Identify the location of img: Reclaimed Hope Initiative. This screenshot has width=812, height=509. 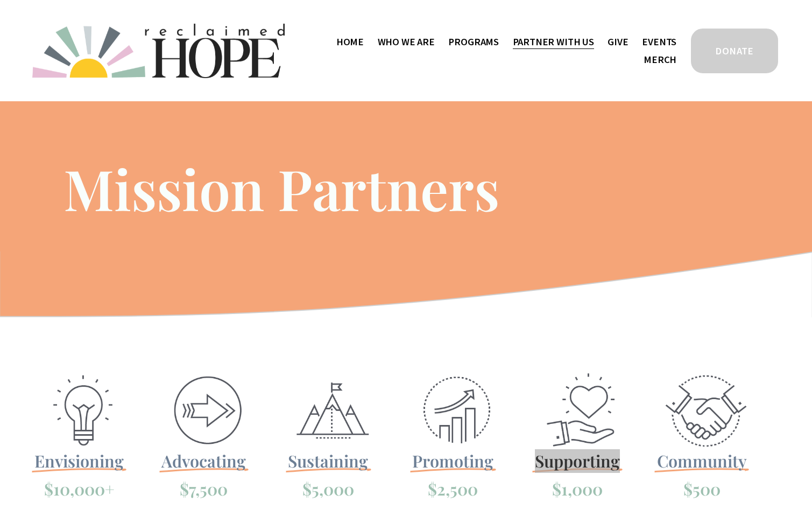
(158, 50).